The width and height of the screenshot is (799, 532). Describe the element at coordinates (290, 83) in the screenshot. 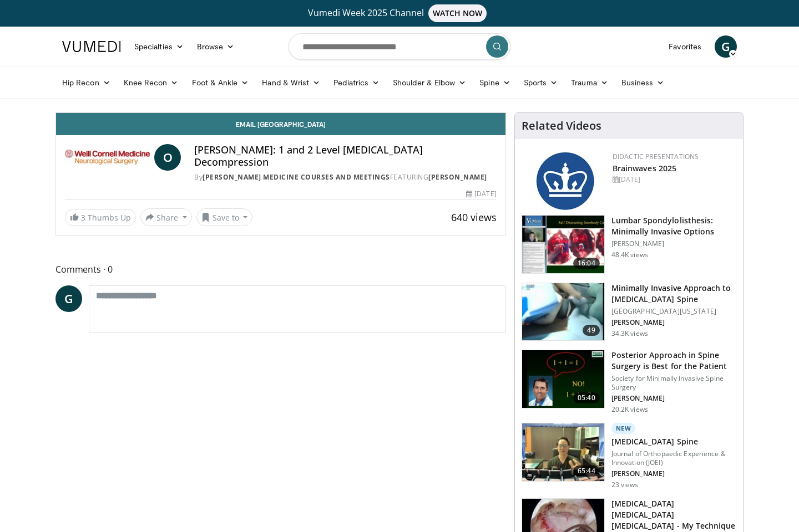

I see `a: Hand & Wrist` at that location.